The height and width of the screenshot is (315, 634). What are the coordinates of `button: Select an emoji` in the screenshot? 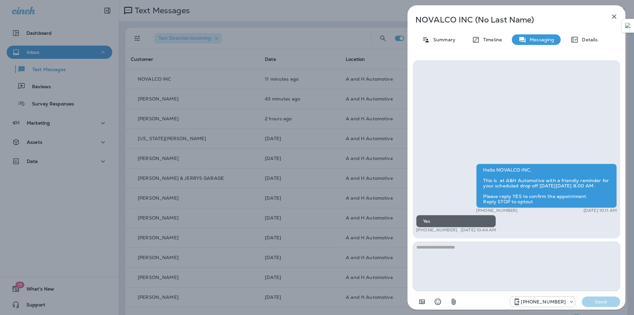 It's located at (438, 302).